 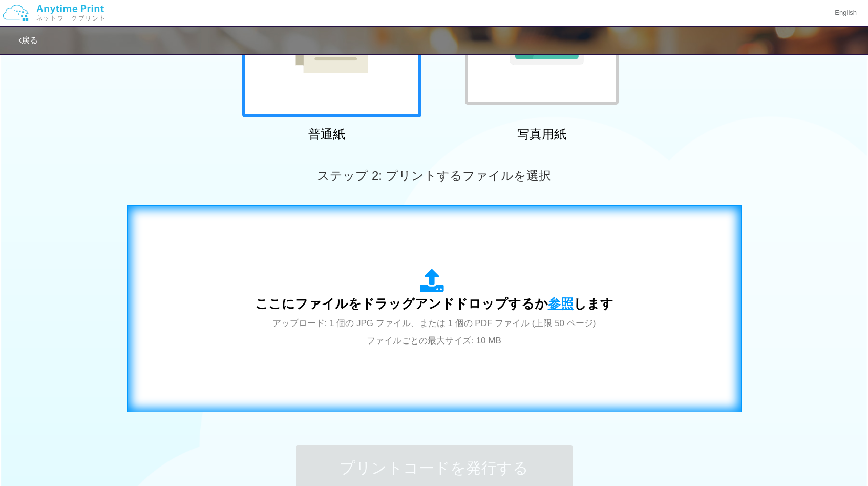 I want to click on h2: 写真用紙, so click(x=542, y=134).